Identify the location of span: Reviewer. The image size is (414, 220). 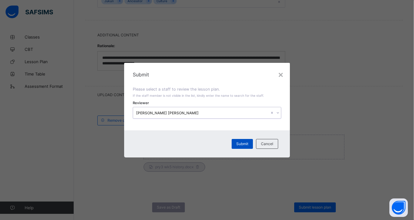
(141, 103).